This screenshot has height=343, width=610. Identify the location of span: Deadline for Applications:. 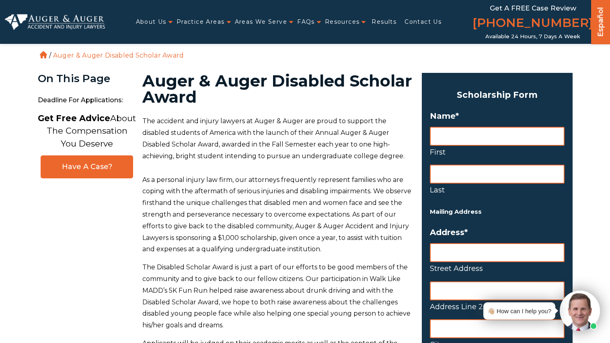
(87, 100).